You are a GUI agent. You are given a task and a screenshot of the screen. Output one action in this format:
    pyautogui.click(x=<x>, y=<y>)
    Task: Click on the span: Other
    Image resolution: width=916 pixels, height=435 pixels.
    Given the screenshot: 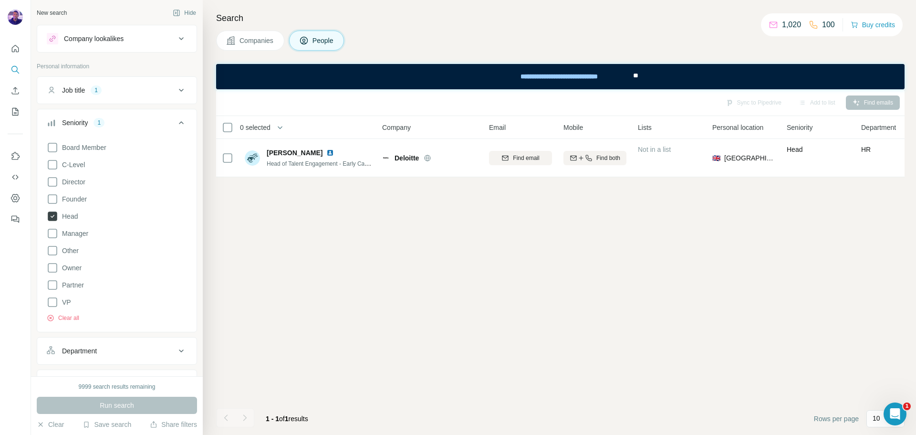 What is the action you would take?
    pyautogui.click(x=68, y=250)
    